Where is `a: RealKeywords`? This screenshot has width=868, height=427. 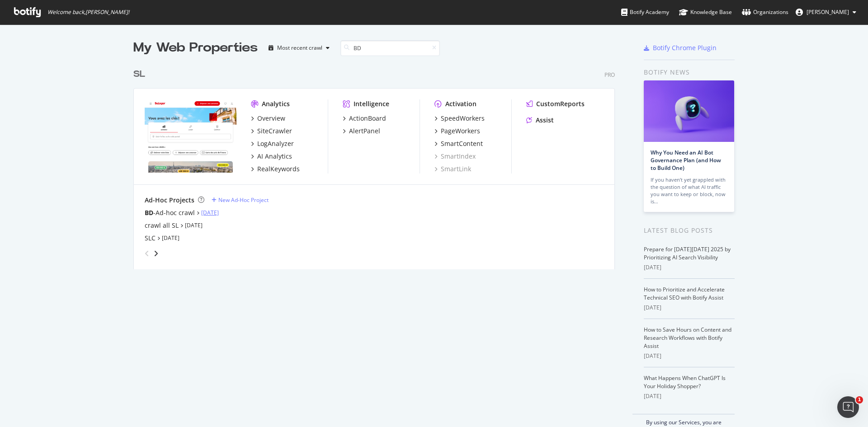 a: RealKeywords is located at coordinates (276, 169).